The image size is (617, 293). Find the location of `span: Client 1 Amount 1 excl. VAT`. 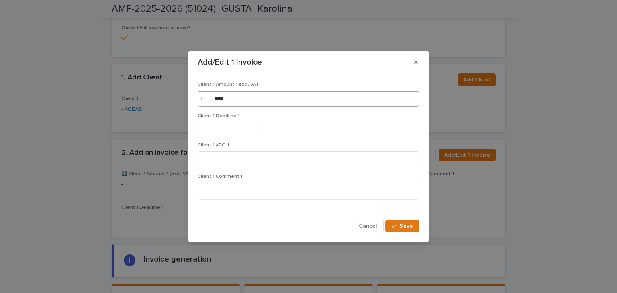

span: Client 1 Amount 1 excl. VAT is located at coordinates (228, 85).